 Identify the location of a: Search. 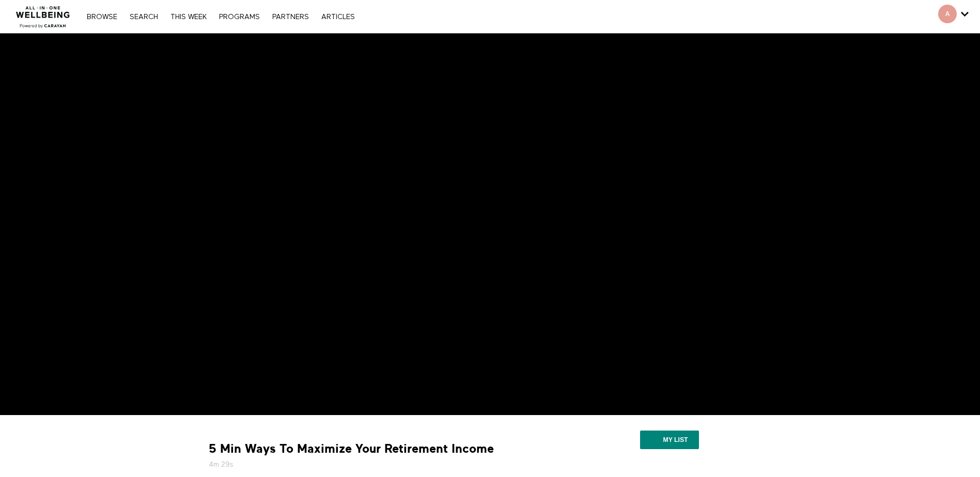
(143, 17).